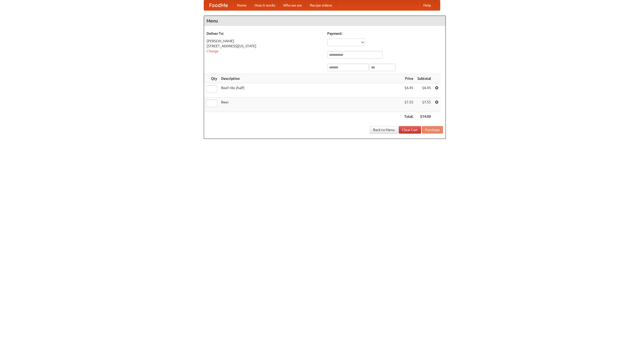 The height and width of the screenshot is (356, 644). I want to click on th: Qty, so click(211, 79).